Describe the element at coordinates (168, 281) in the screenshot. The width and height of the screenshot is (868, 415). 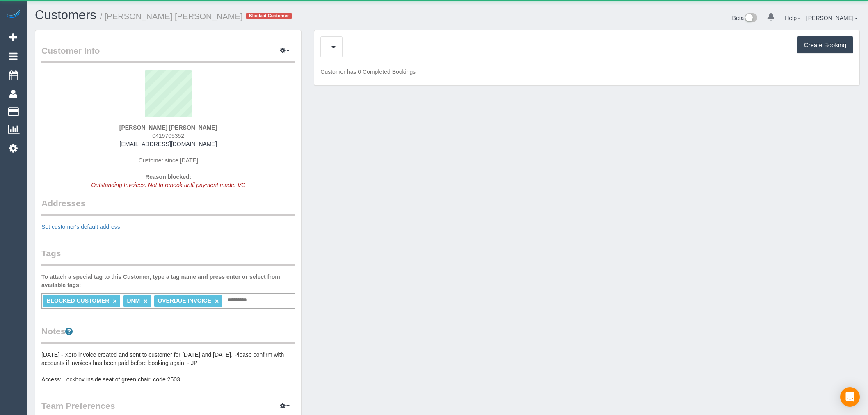
I see `label: To attach a special tag to this Customer, type a tag name and press enter or select from availabl...` at that location.